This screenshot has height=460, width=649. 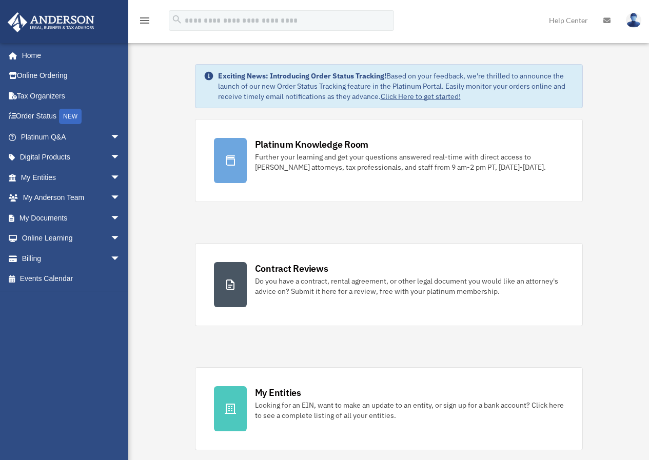 I want to click on strong: Exciting News: Introducing Order Status Tracking!, so click(x=302, y=76).